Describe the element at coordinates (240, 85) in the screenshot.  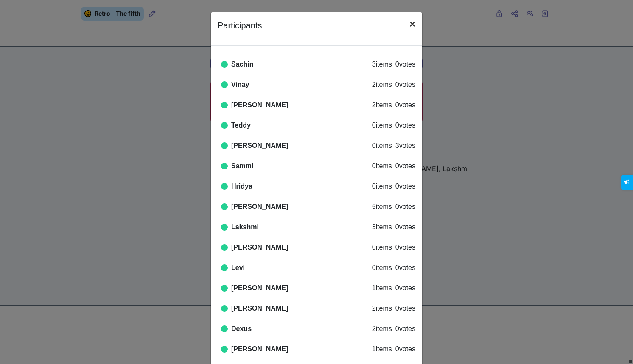
I see `div: Vinay` at that location.